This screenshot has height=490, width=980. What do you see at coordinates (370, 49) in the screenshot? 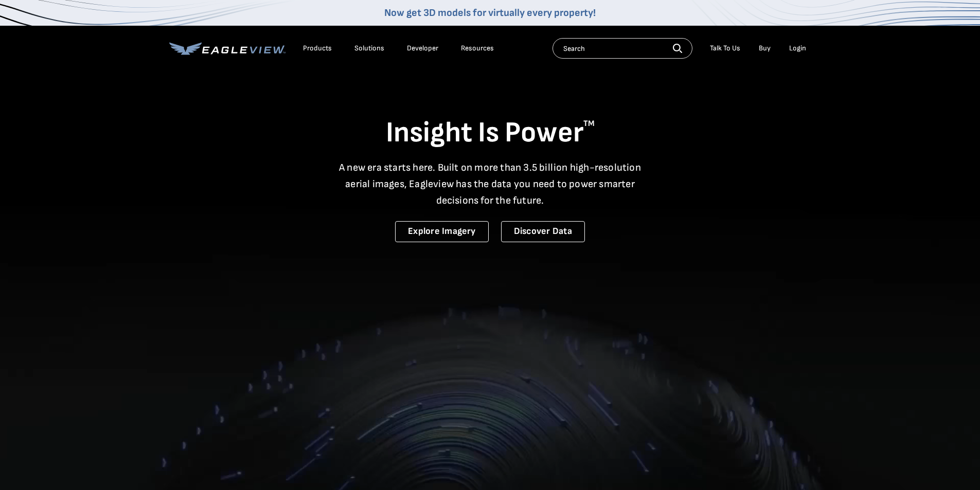
I see `div: Solutions` at bounding box center [370, 49].